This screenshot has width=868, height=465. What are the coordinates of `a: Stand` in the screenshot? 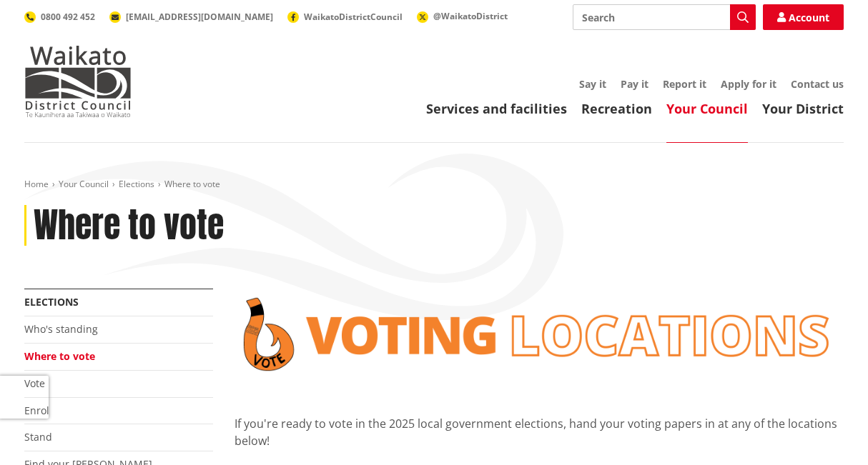 It's located at (38, 437).